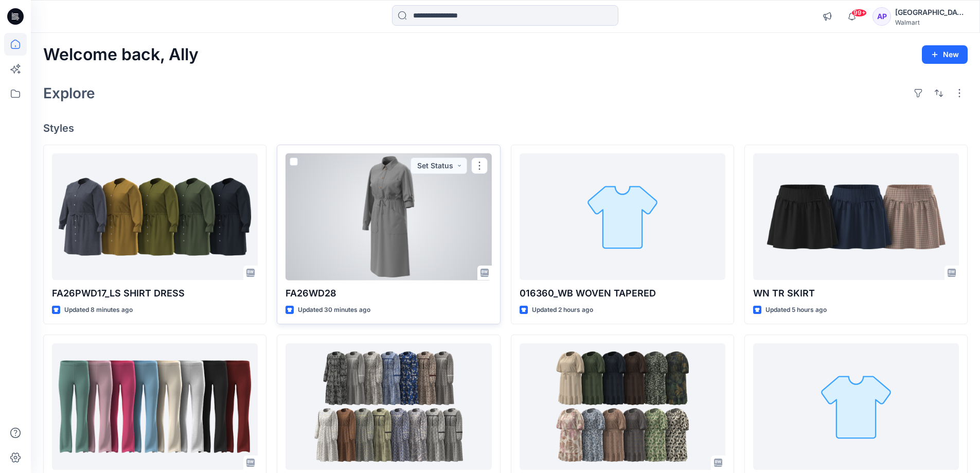 This screenshot has width=980, height=473. I want to click on p: Updated 30 minutes ago, so click(334, 310).